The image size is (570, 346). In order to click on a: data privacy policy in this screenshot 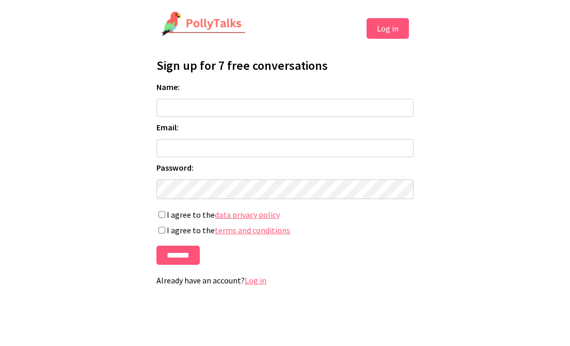, I will do `click(247, 214)`.